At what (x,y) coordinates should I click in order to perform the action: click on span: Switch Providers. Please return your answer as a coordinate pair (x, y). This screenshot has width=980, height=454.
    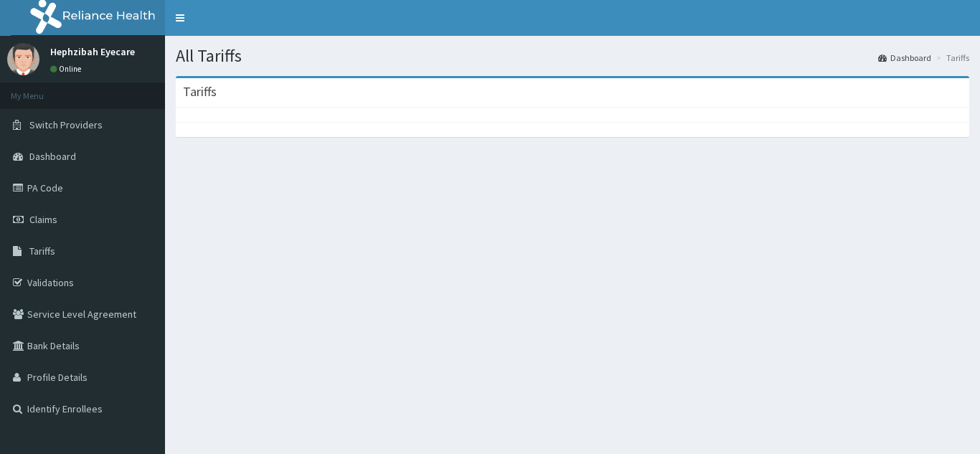
    Looking at the image, I should click on (66, 125).